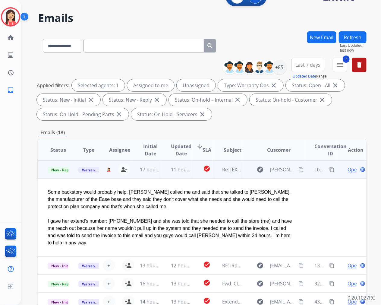  Describe the element at coordinates (202, 18) in the screenshot. I see `h2: Emails` at that location.